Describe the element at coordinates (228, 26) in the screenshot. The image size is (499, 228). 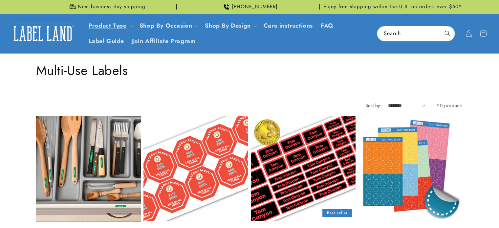
I see `a: Shop By Design` at that location.